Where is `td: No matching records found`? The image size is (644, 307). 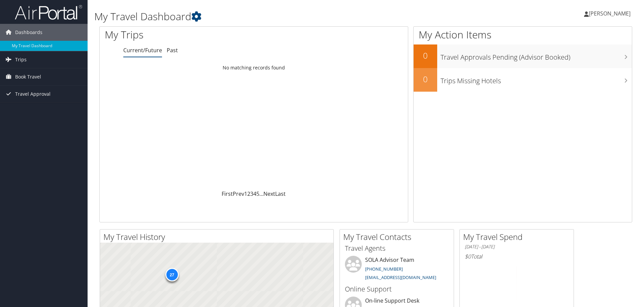
td: No matching records found is located at coordinates (254, 68).